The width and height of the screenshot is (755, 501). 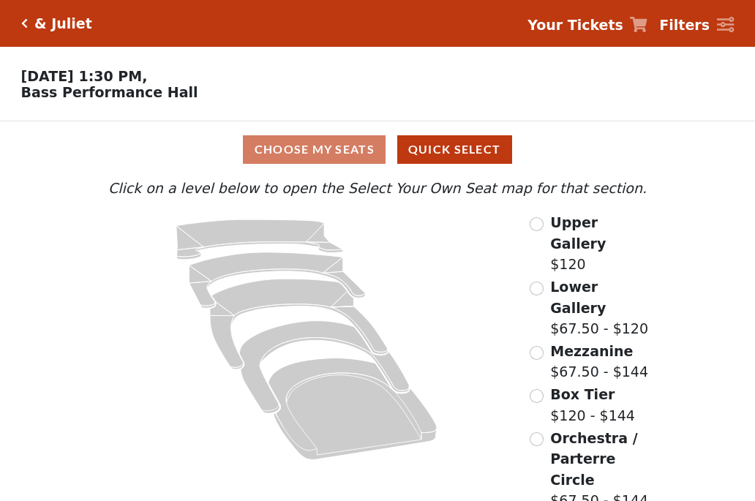 I want to click on path: Upper Gallery - Seats Available: 308, so click(x=260, y=239).